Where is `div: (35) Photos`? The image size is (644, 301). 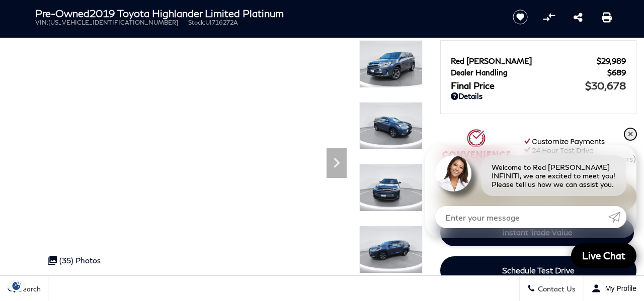 div: (35) Photos is located at coordinates (74, 260).